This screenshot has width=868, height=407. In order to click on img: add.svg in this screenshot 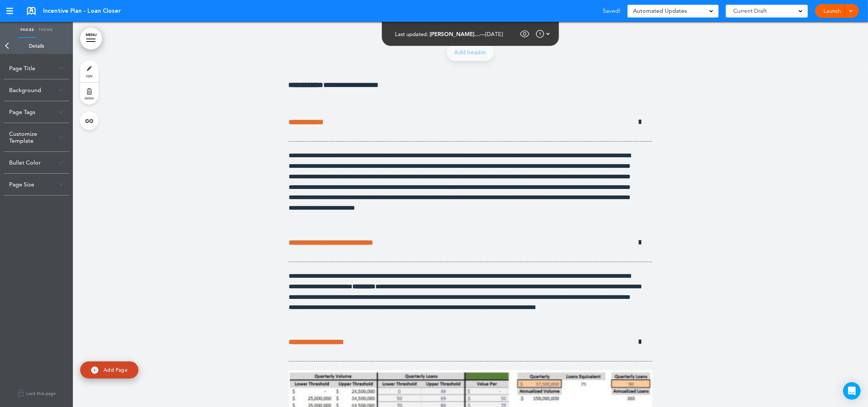, I will do `click(95, 370)`.